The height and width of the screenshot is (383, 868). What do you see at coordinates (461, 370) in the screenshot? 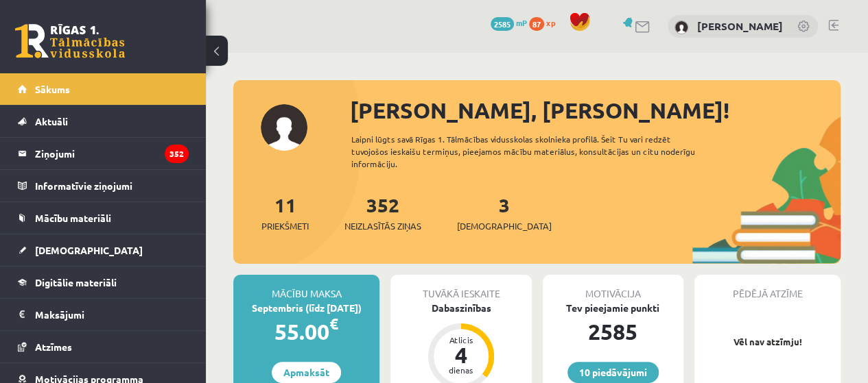
I see `div: dienas` at bounding box center [461, 370].